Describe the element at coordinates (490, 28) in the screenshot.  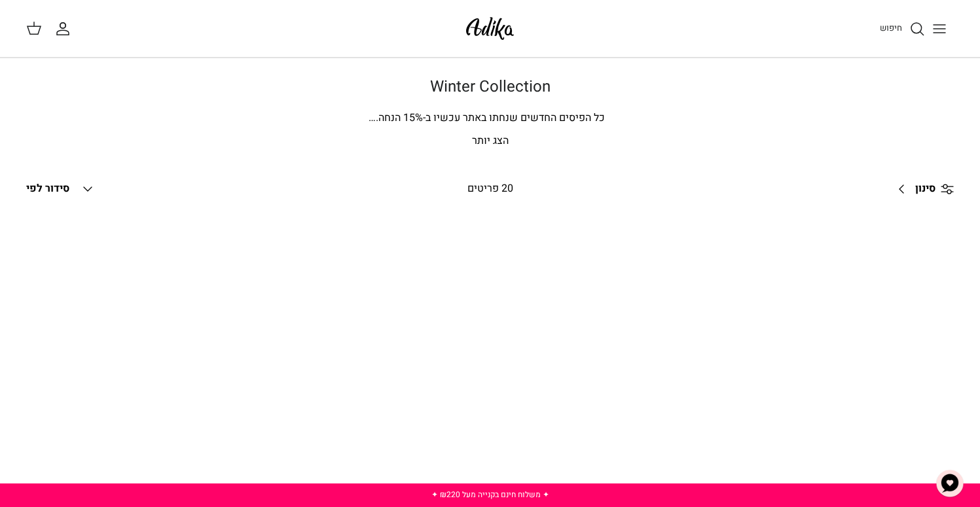
I see `a: Adika IL` at that location.